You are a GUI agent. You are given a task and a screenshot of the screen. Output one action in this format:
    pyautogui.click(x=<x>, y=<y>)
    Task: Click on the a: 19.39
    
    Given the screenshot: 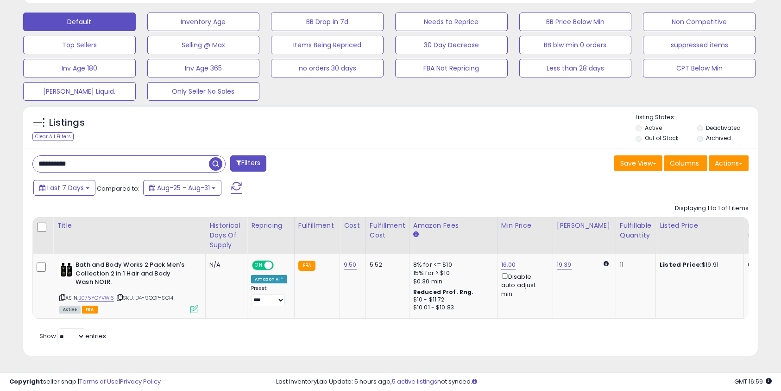 What is the action you would take?
    pyautogui.click(x=565, y=265)
    